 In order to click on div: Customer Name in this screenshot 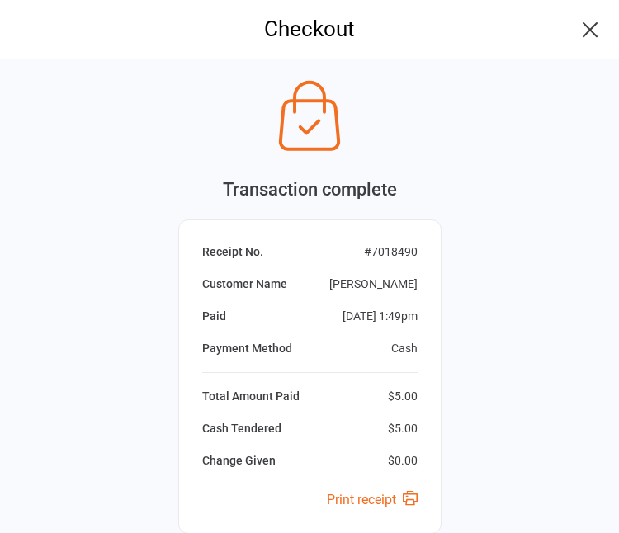, I will do `click(244, 284)`.